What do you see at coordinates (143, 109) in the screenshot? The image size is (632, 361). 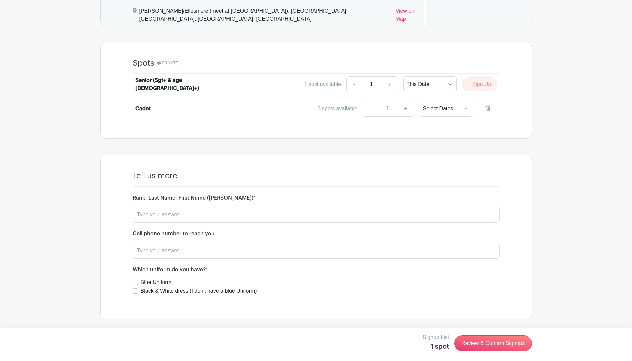 I see `div: Cadet` at bounding box center [143, 109].